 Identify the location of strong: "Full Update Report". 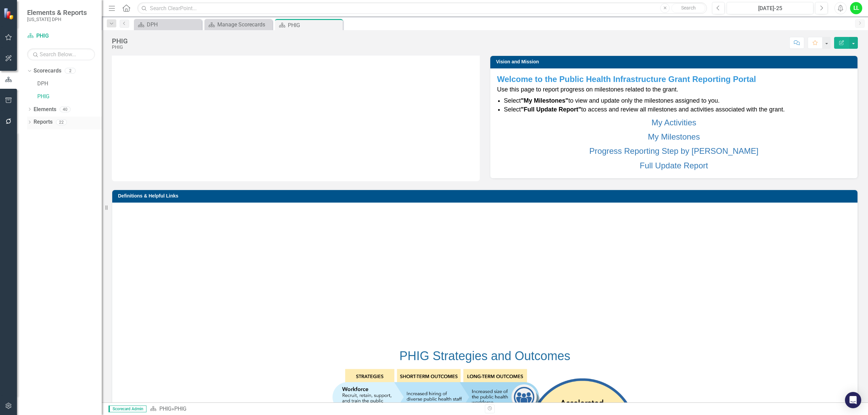
(551, 109).